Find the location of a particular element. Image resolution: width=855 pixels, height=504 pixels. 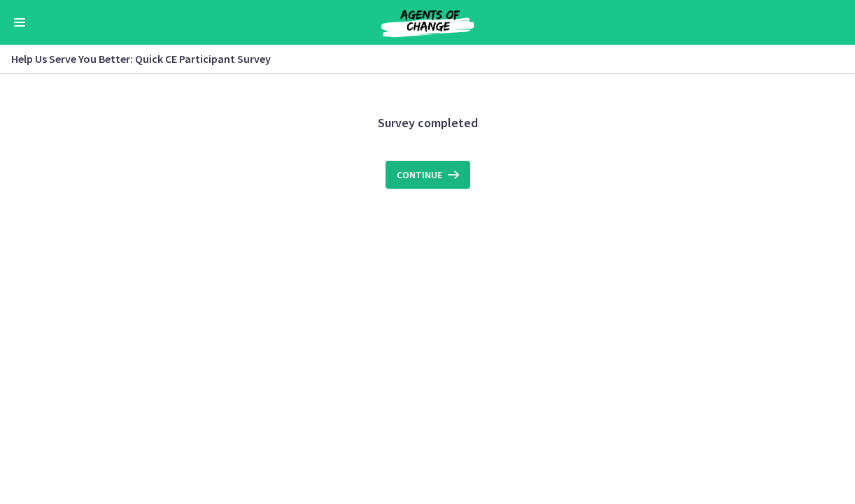

span: Continue is located at coordinates (420, 175).